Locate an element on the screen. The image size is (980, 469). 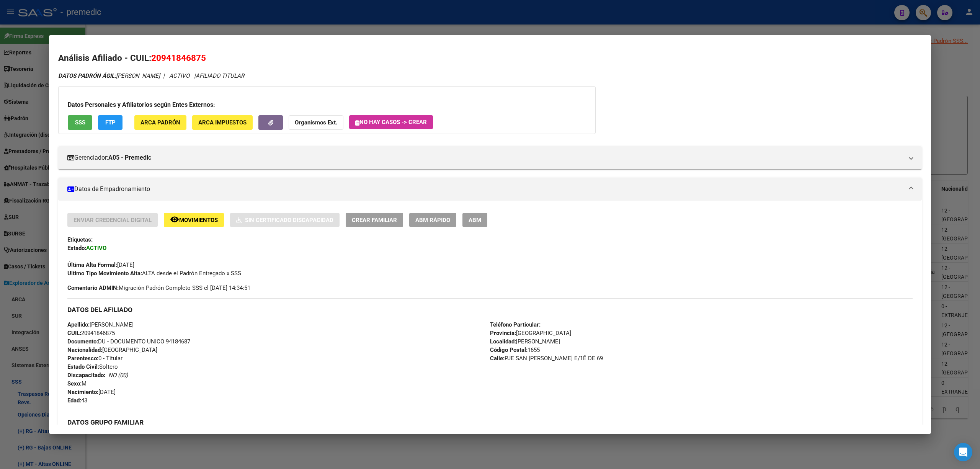
h2: Análisis Afiliado - CUIL: is located at coordinates (490, 58).